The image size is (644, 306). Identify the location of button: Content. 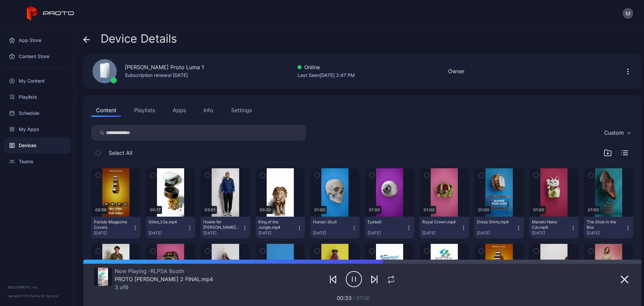
(106, 110).